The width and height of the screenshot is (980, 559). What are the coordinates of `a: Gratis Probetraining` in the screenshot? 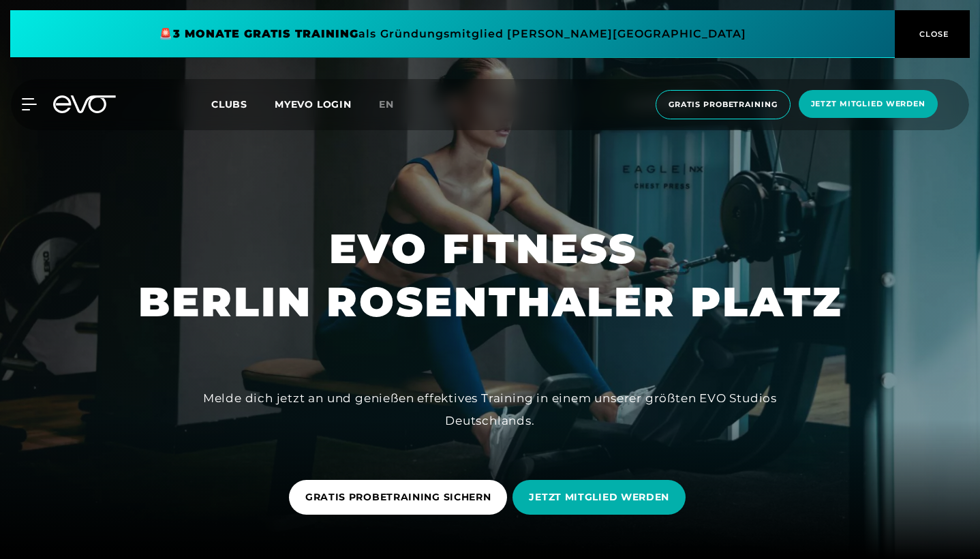 It's located at (723, 104).